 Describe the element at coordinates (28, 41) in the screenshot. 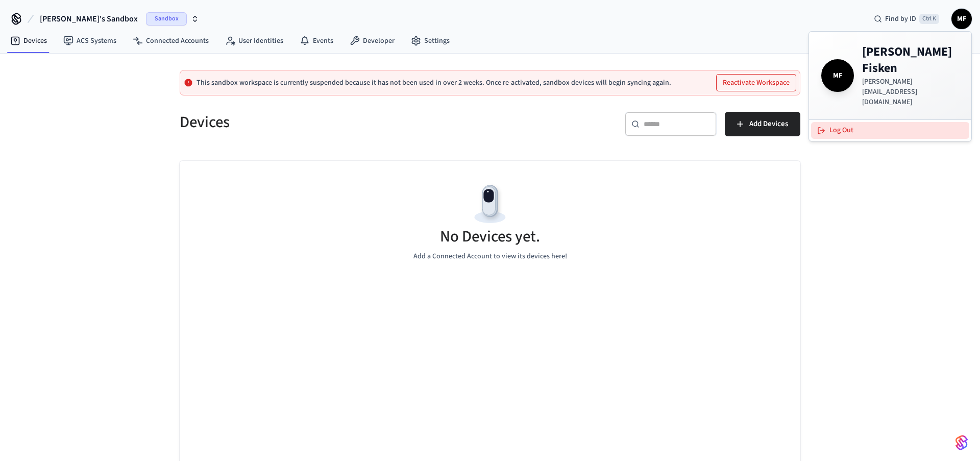

I see `a: Devices` at that location.